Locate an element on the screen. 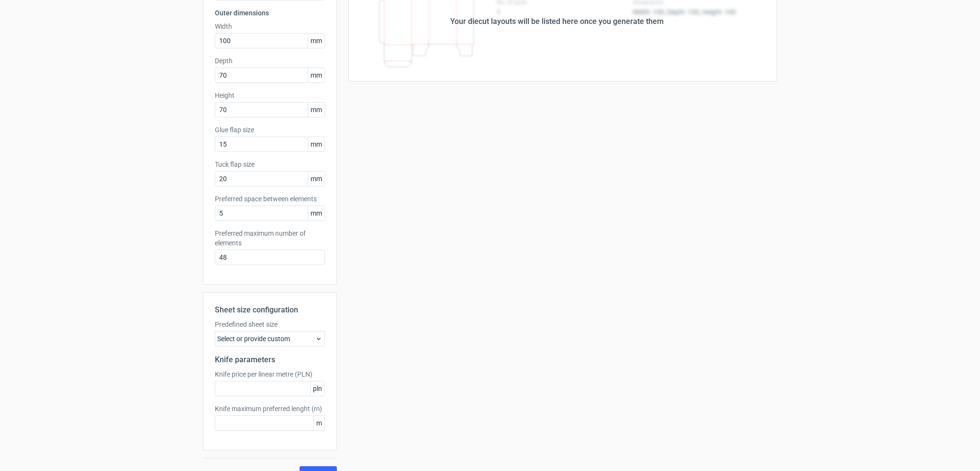 The width and height of the screenshot is (980, 471). label: Tuck flap size is located at coordinates (270, 164).